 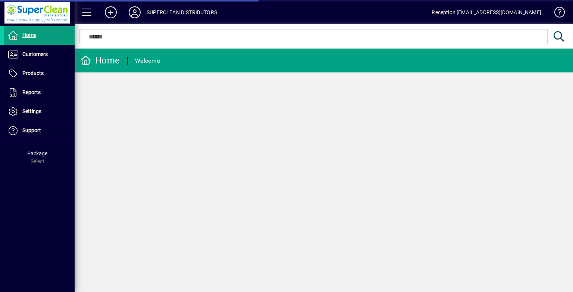 What do you see at coordinates (35, 54) in the screenshot?
I see `span: Customers` at bounding box center [35, 54].